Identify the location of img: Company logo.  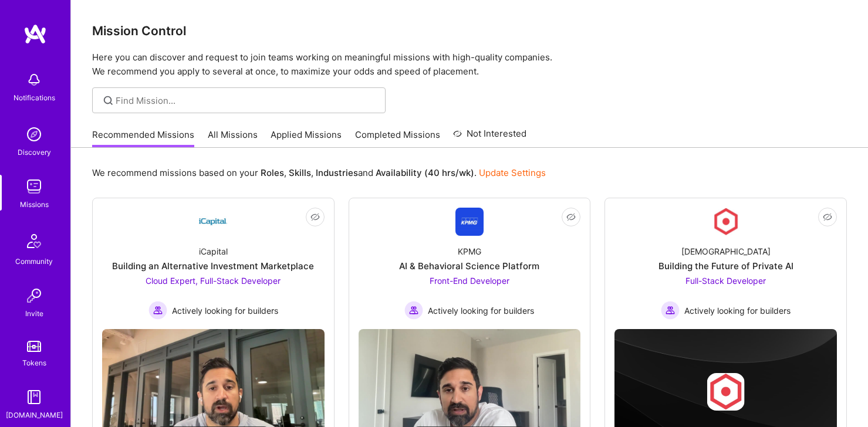
(726, 392).